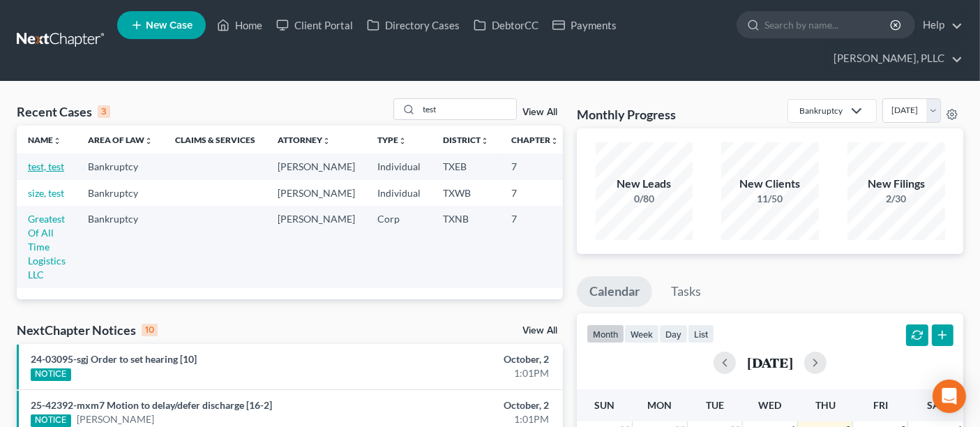  Describe the element at coordinates (104, 112) in the screenshot. I see `div: 3` at that location.